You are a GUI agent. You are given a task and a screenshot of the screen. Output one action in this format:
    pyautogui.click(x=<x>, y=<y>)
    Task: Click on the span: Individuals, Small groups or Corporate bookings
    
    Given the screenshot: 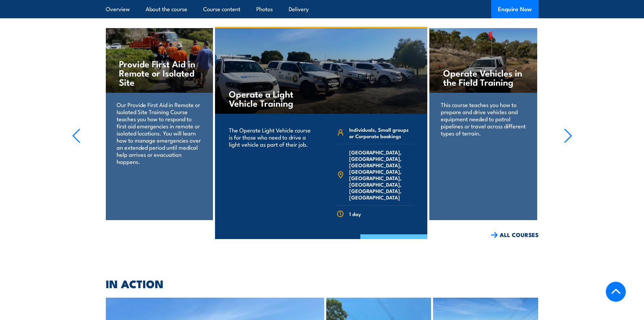 What is the action you would take?
    pyautogui.click(x=382, y=133)
    